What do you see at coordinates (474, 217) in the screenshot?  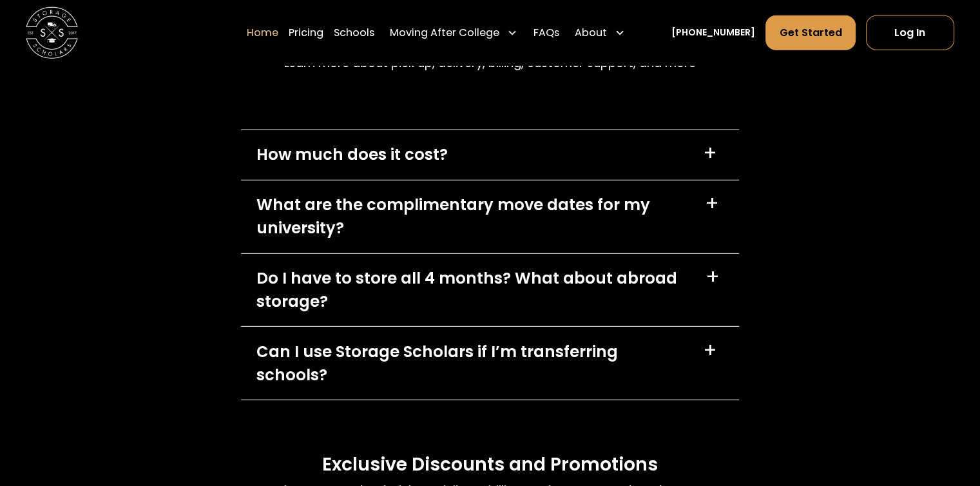 I see `div: What are the complimentary move dates for my university?` at bounding box center [474, 217].